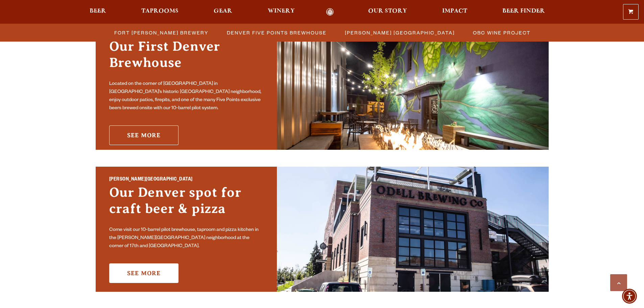  I want to click on h3: Our Denver spot for craft beer & pizza, so click(186, 204).